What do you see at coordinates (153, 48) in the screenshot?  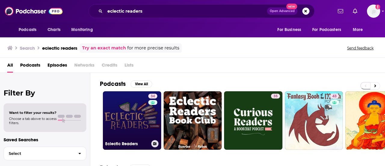 I see `span: for more precise results` at bounding box center [153, 48].